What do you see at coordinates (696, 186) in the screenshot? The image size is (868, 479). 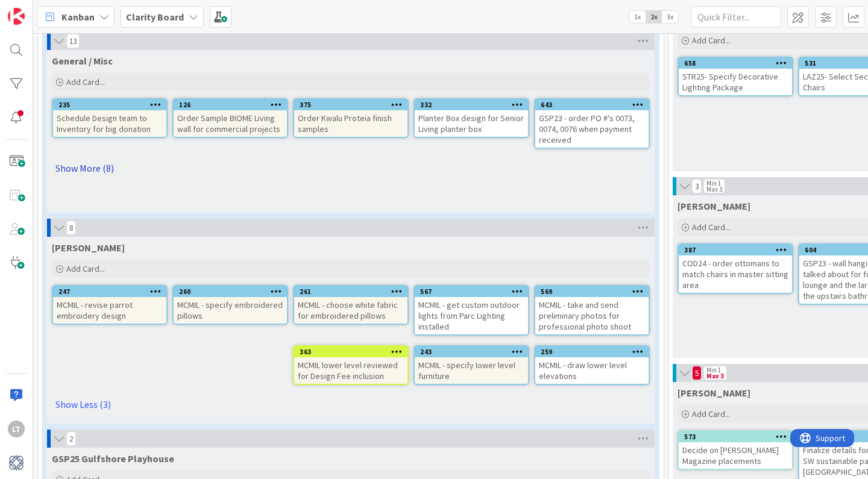 I see `span: 3` at bounding box center [696, 186].